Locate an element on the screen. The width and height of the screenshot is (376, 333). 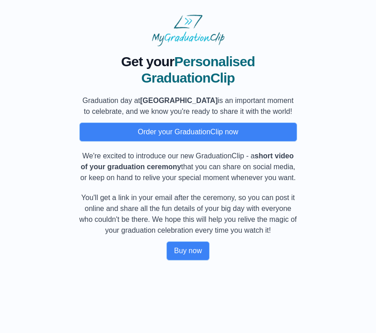
button: Order your GraduationClip now is located at coordinates (188, 132).